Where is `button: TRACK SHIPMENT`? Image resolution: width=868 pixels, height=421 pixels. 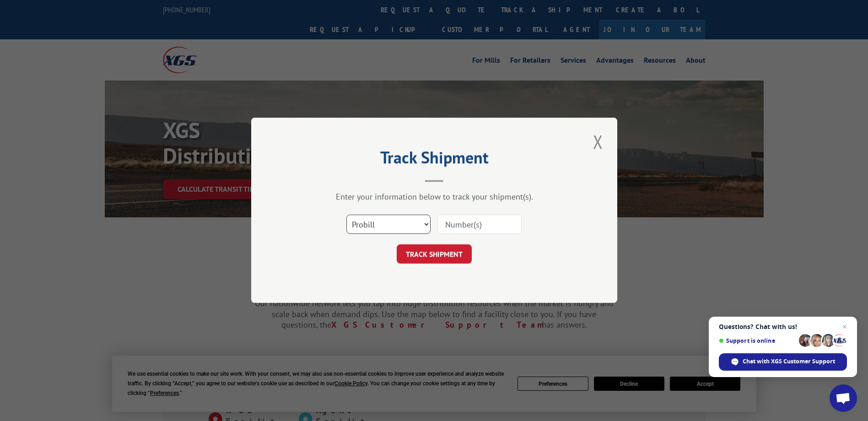 button: TRACK SHIPMENT is located at coordinates (434, 255).